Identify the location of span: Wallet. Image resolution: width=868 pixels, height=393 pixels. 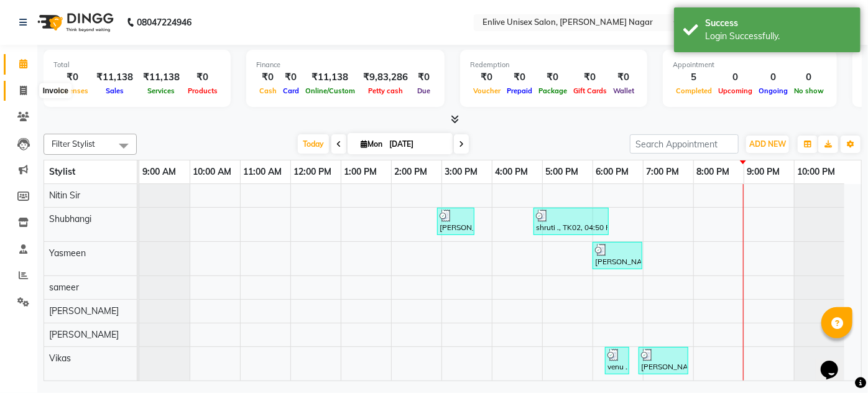
(624, 91).